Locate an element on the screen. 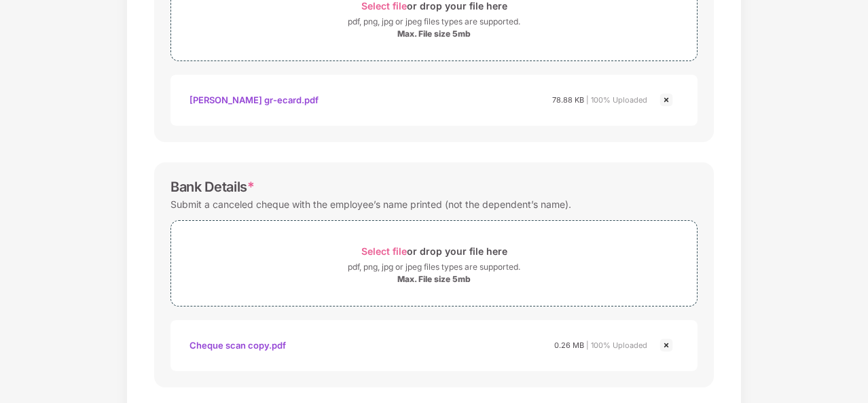 This screenshot has width=868, height=403. span: 78.88 KB is located at coordinates (568, 100).